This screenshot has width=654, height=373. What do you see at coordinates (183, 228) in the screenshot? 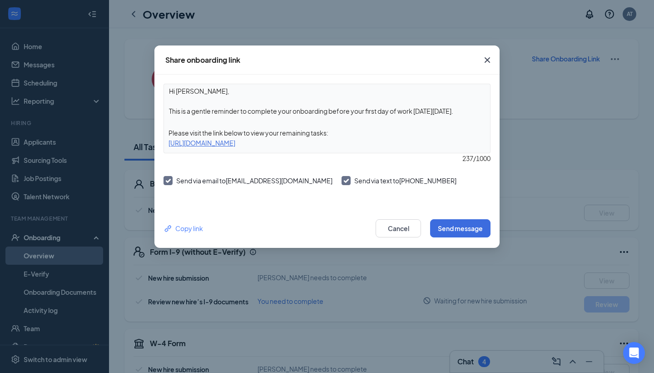
I see `div: Copy link` at bounding box center [183, 228].